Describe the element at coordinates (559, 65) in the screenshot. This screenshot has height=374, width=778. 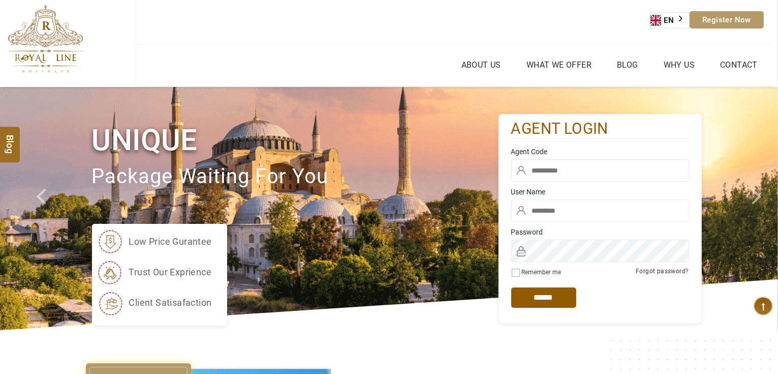
I see `a: What we Offer` at that location.